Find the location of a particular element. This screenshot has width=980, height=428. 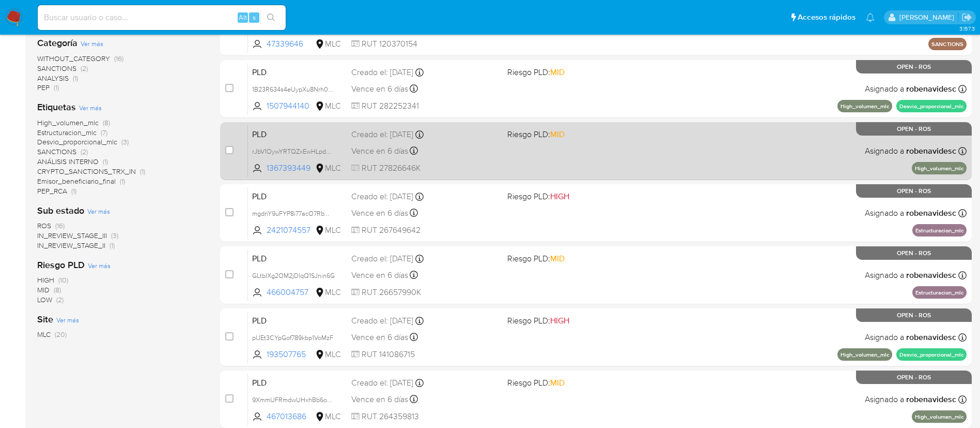

input: Buscar usuario o caso... is located at coordinates (161, 17).